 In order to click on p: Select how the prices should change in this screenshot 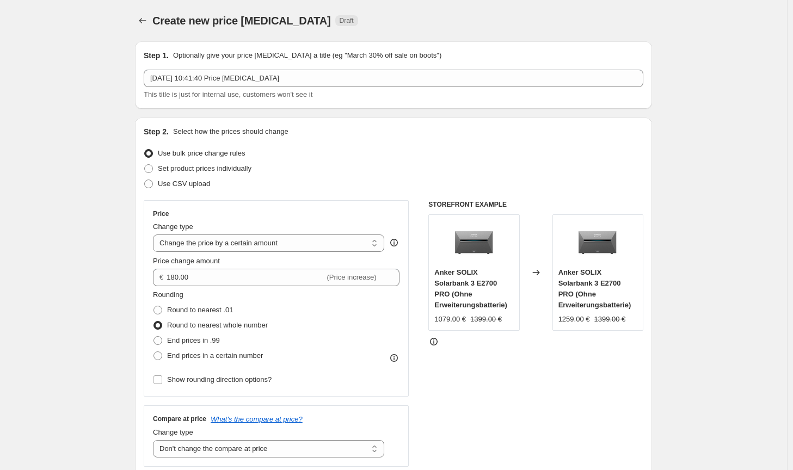, I will do `click(231, 132)`.